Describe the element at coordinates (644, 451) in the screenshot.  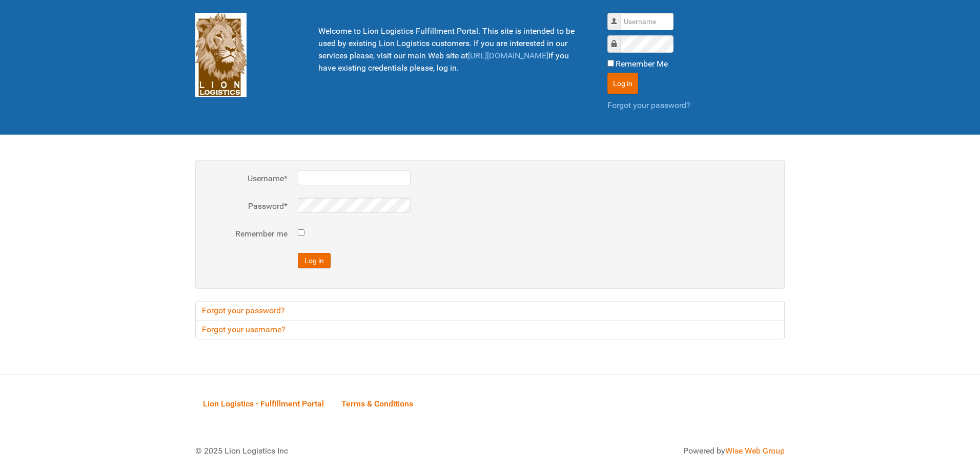
I see `div: Powered by` at that location.